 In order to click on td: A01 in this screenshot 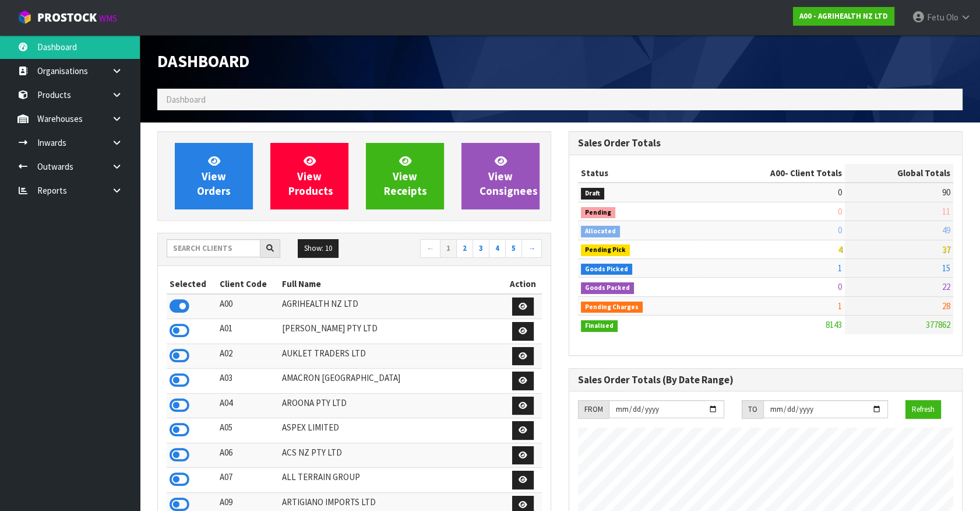, I will do `click(248, 331)`.